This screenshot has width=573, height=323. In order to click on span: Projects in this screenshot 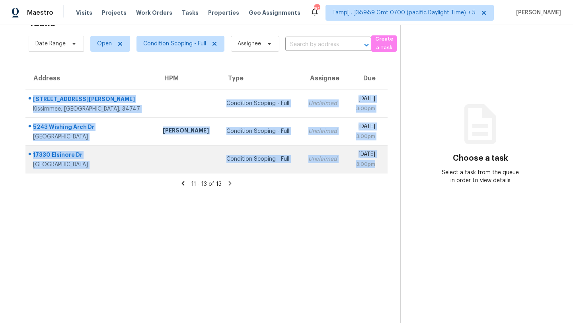, I will do `click(114, 13)`.